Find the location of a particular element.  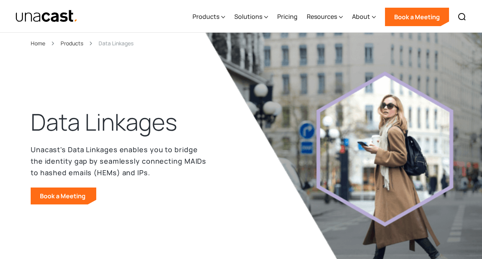

img: Search icon is located at coordinates (462, 17).